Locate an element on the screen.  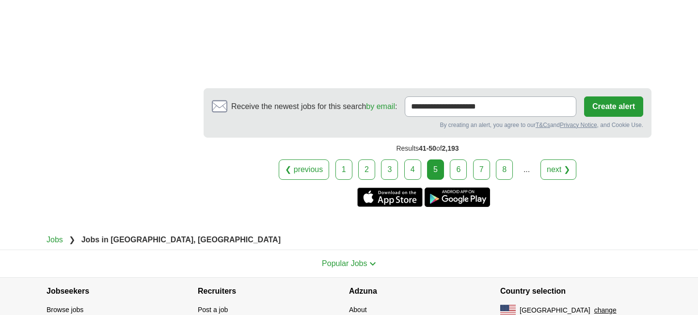
a: 4 is located at coordinates (413, 170).